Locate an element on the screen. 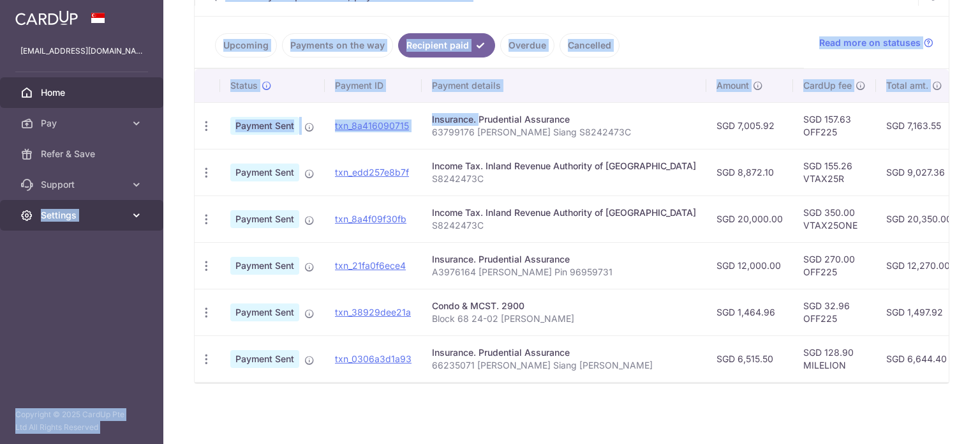 The image size is (980, 444). td: SGD 6,515.50 is located at coordinates (750, 358).